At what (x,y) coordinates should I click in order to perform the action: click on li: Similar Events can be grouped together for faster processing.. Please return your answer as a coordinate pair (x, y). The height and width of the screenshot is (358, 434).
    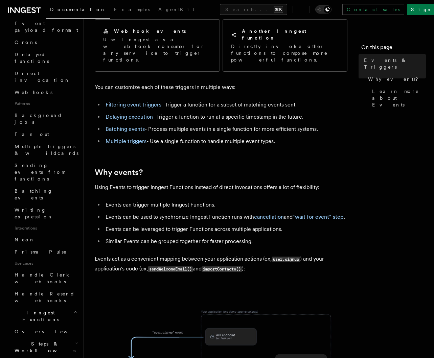
    Looking at the image, I should click on (225, 241).